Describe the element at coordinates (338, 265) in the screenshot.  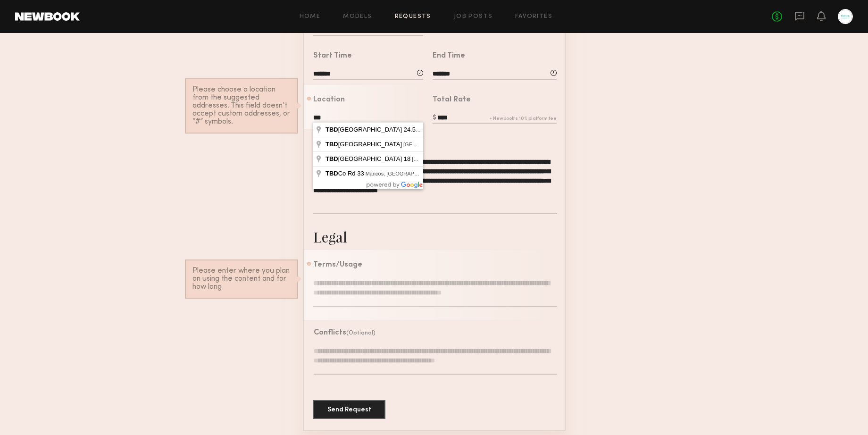
I see `div: Terms/Usage` at that location.